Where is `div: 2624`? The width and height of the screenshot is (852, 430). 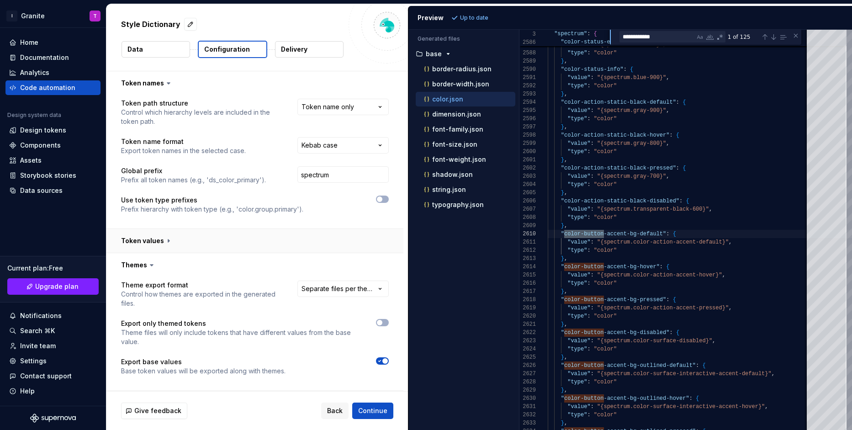 div: 2624 is located at coordinates (528, 349).